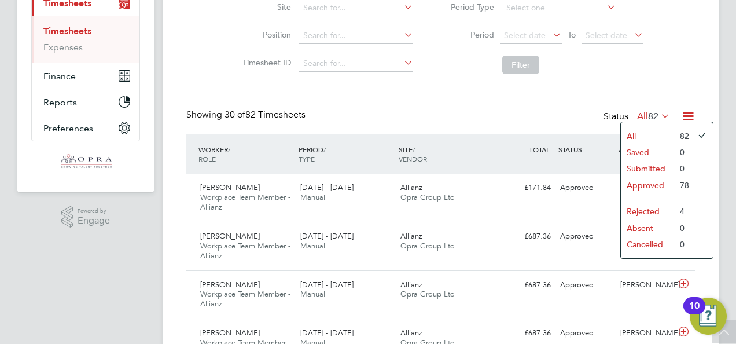  What do you see at coordinates (682, 185) in the screenshot?
I see `li: 78` at bounding box center [682, 185].